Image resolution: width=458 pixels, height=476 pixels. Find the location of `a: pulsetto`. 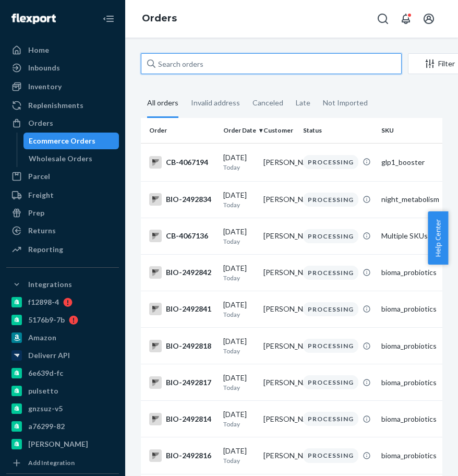

a: pulsetto is located at coordinates (63, 391).